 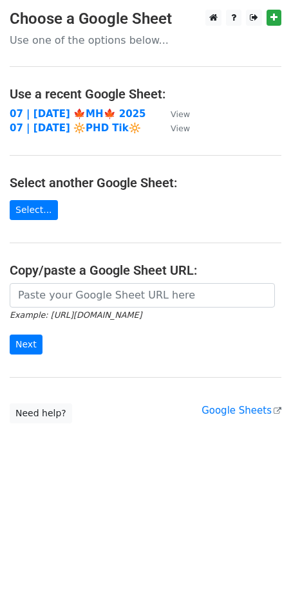 I want to click on a: Select..., so click(x=33, y=210).